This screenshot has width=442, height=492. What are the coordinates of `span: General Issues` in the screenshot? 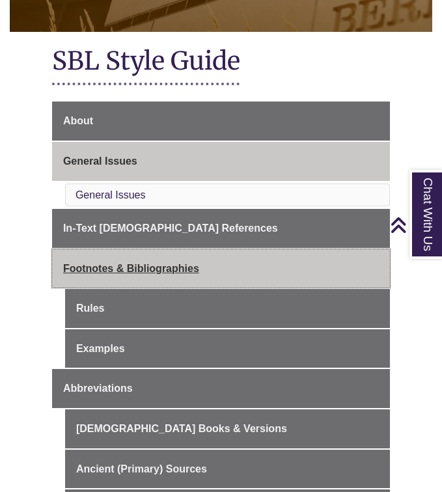 It's located at (100, 161).